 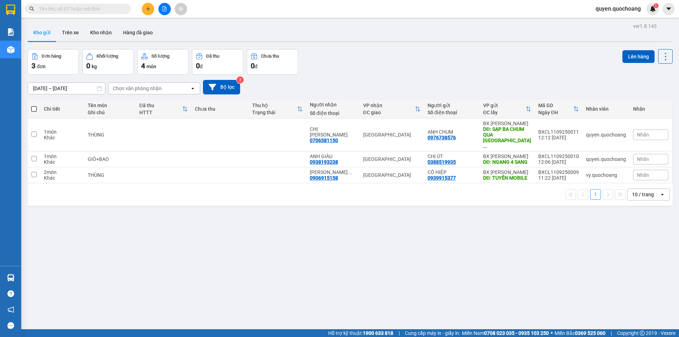 I want to click on span: copyright, so click(x=642, y=333).